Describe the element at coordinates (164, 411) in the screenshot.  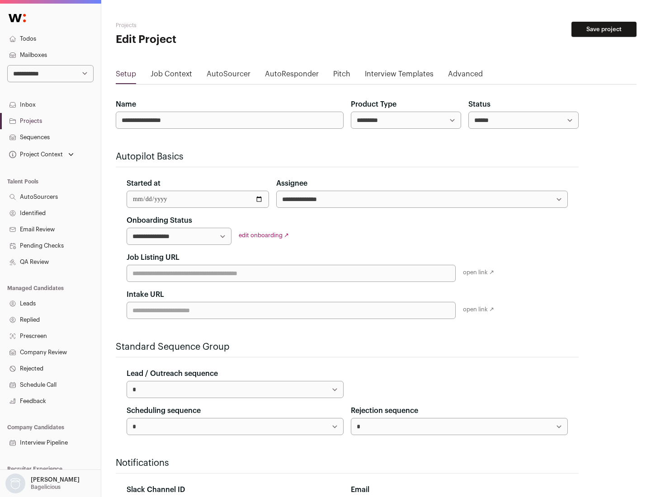
I see `label: Scheduling sequence` at that location.